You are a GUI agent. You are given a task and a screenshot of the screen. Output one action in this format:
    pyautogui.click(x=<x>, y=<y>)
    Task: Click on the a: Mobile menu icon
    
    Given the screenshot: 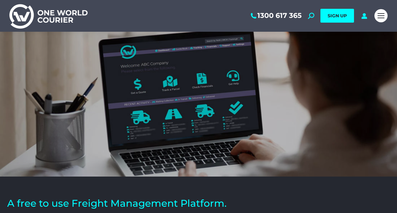 What is the action you would take?
    pyautogui.click(x=381, y=16)
    